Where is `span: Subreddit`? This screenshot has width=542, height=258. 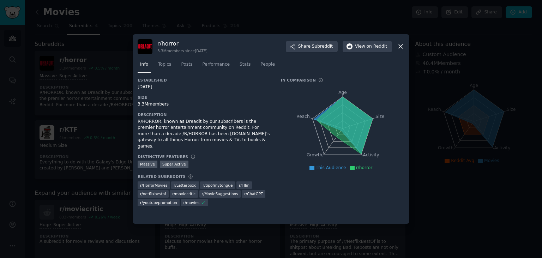 span: Subreddit is located at coordinates (322, 47).